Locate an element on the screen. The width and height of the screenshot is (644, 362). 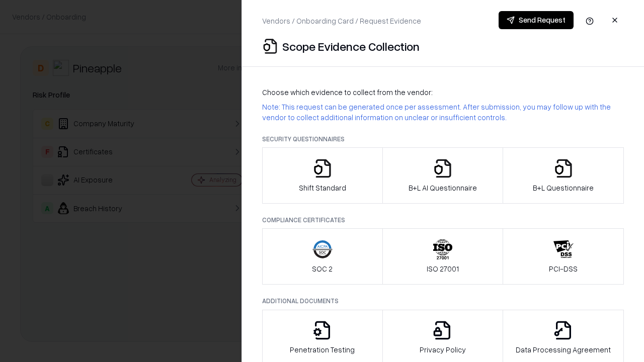
button: B+L Questionnaire is located at coordinates (563, 176).